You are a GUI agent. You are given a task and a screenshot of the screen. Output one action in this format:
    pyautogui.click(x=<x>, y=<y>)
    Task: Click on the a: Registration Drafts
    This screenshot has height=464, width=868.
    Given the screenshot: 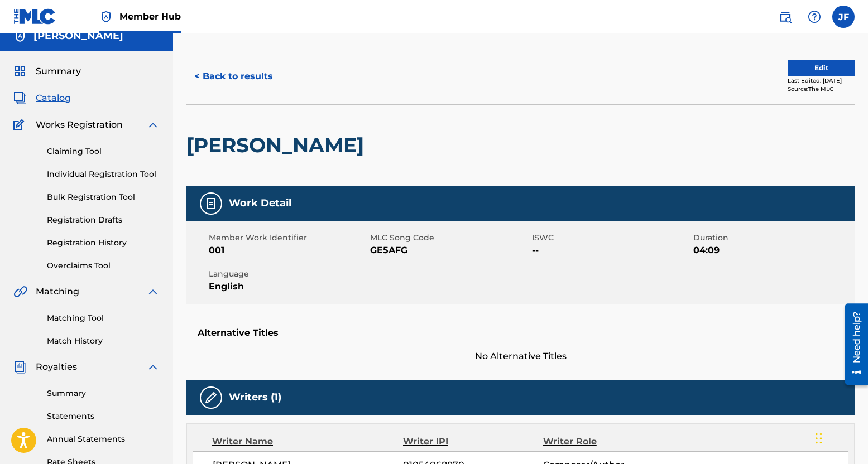 What is the action you would take?
    pyautogui.click(x=103, y=219)
    